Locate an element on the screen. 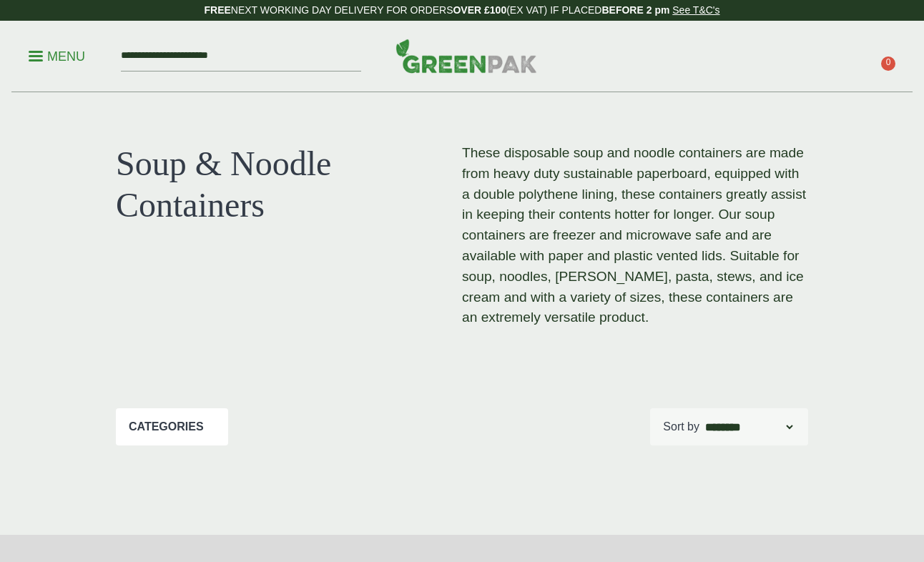  strong: FREE is located at coordinates (217, 10).